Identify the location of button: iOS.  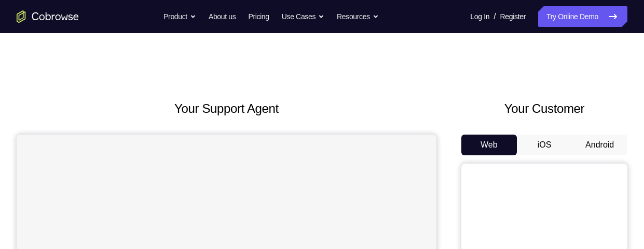
(544, 145).